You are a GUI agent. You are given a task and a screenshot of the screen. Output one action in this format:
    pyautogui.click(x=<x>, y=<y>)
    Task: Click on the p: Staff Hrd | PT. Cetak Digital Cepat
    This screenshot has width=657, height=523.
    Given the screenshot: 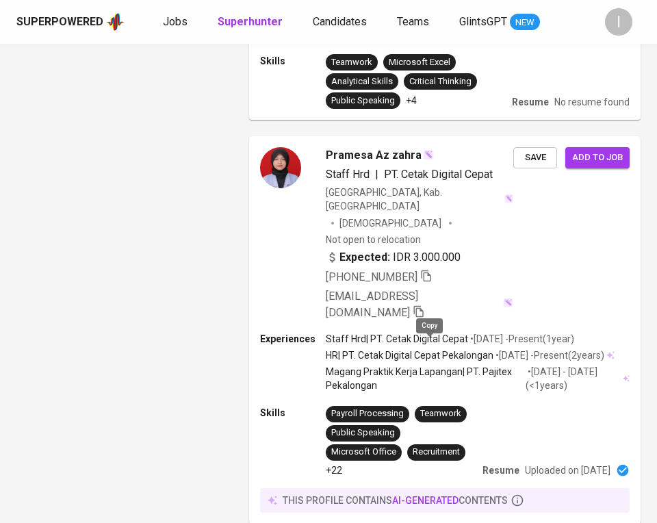 What is the action you would take?
    pyautogui.click(x=397, y=339)
    